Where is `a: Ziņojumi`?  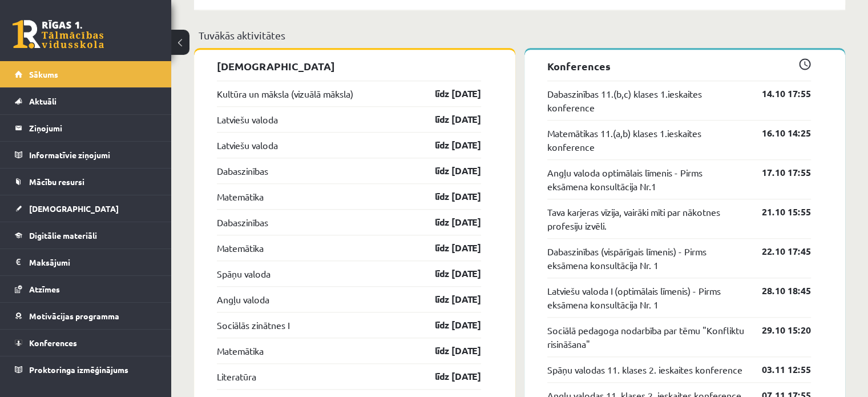 a: Ziņojumi is located at coordinates (86, 127).